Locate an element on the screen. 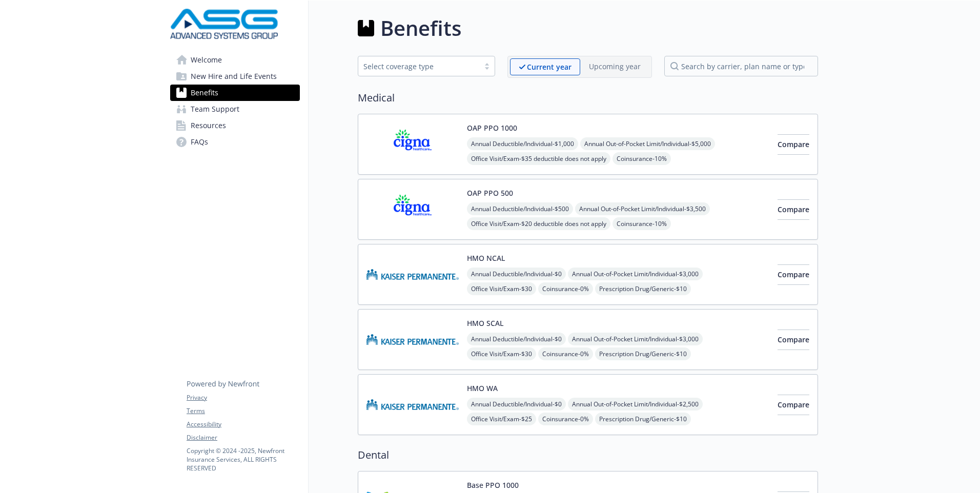 The height and width of the screenshot is (493, 980). span: Annual Out-of-Pocket Limit/Individual - $2,500 is located at coordinates (635, 404).